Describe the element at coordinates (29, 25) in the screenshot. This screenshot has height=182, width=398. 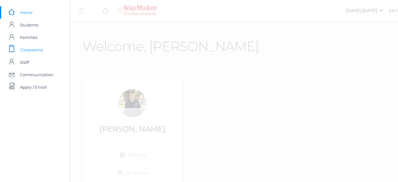
I see `span: Students` at that location.